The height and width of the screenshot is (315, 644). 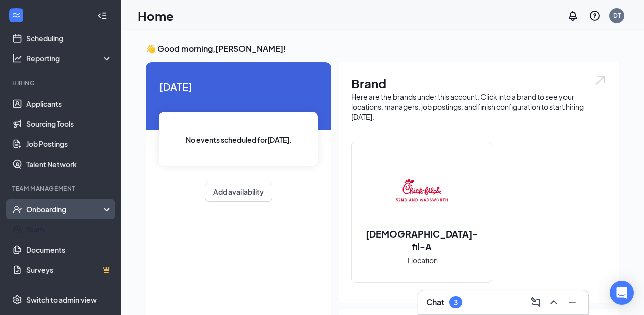 What do you see at coordinates (156, 16) in the screenshot?
I see `h1: Home` at bounding box center [156, 16].